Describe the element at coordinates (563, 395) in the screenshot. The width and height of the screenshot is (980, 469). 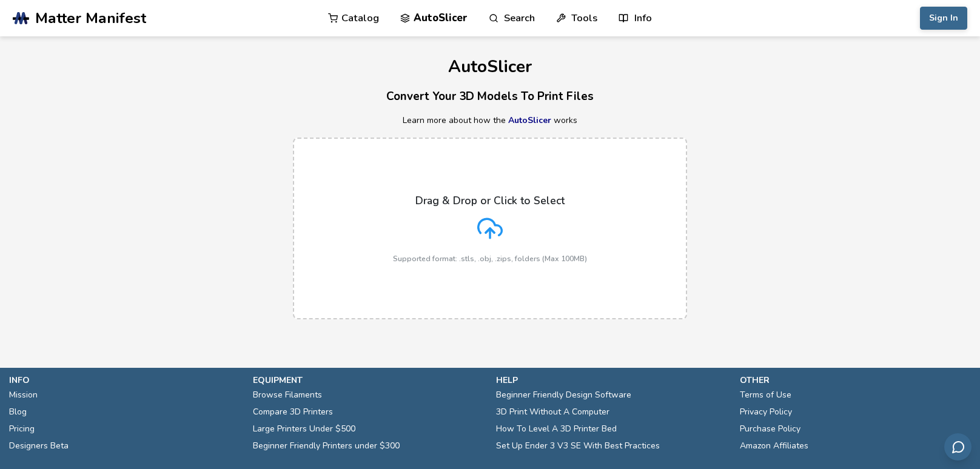
I see `a: Beginner Friendly Design Software` at that location.